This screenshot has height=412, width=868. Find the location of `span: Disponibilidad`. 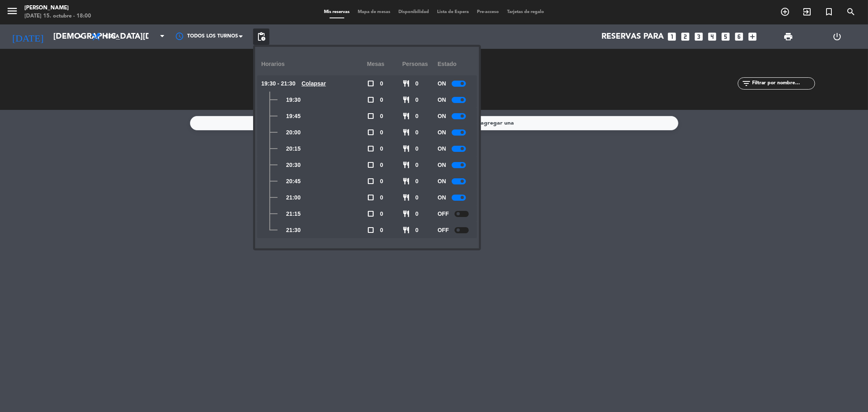

span: Disponibilidad is located at coordinates (413, 12).